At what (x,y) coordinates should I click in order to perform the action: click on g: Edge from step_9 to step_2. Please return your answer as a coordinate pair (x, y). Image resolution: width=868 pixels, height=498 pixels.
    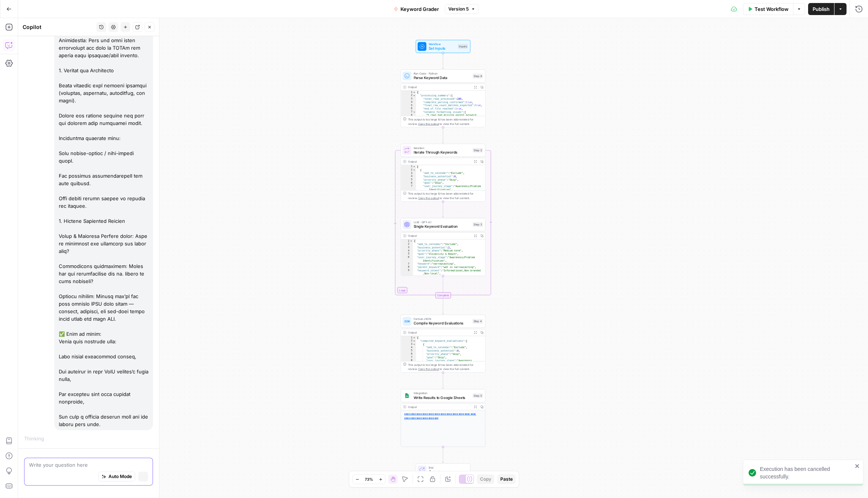
    Looking at the image, I should click on (443, 135).